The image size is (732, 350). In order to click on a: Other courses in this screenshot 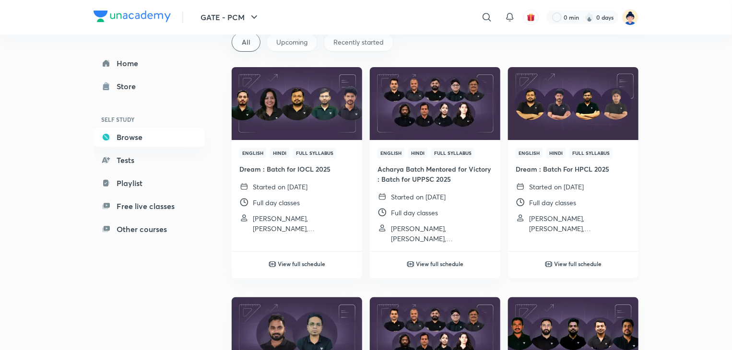, I will do `click(149, 229)`.